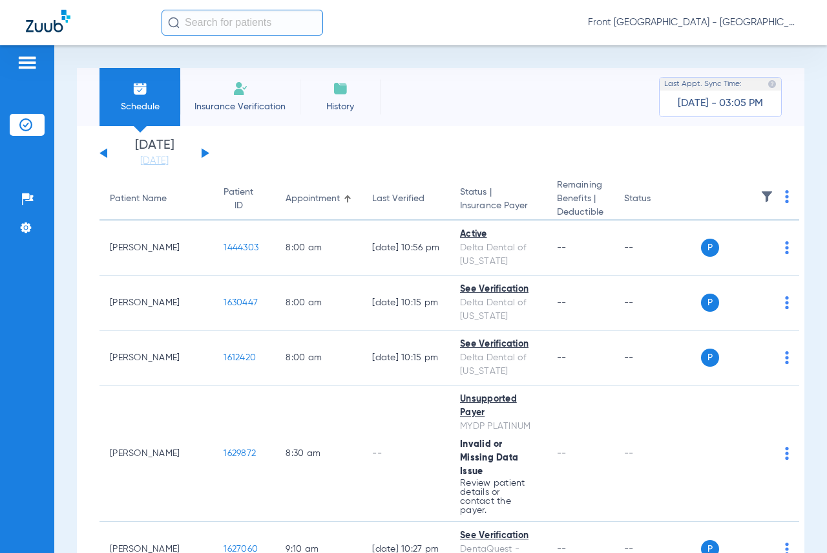  I want to click on img: last sync help info, so click(772, 84).